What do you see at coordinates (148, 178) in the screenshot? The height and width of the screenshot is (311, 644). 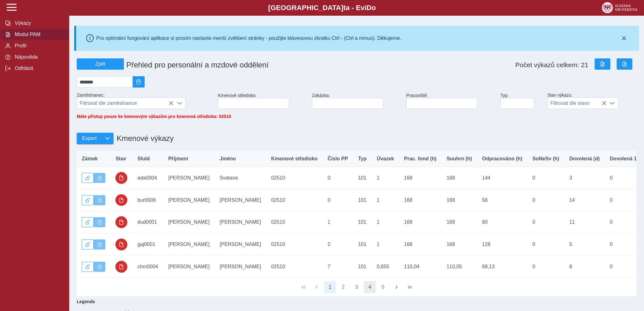 I see `td: ada0004` at bounding box center [148, 178].